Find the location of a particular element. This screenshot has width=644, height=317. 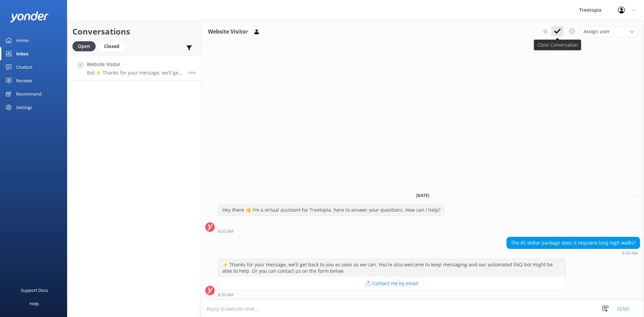

img: yonder-white-logo.png is located at coordinates (29, 17).